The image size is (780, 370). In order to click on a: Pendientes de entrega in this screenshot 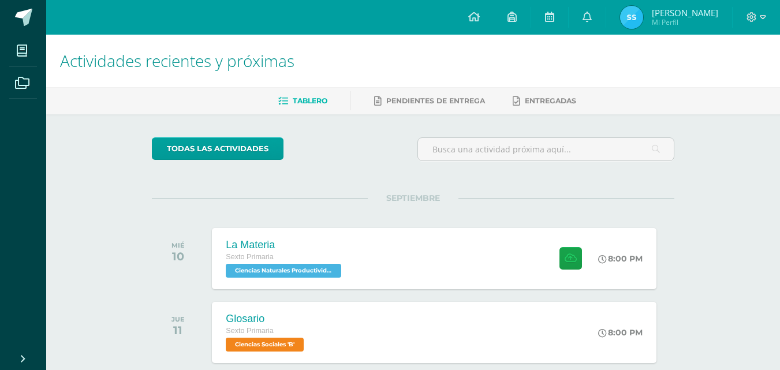, I will do `click(429, 101)`.